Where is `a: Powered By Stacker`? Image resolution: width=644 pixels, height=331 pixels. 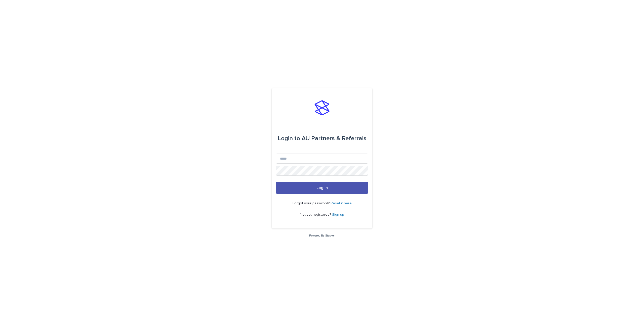 a: Powered By Stacker is located at coordinates (322, 235).